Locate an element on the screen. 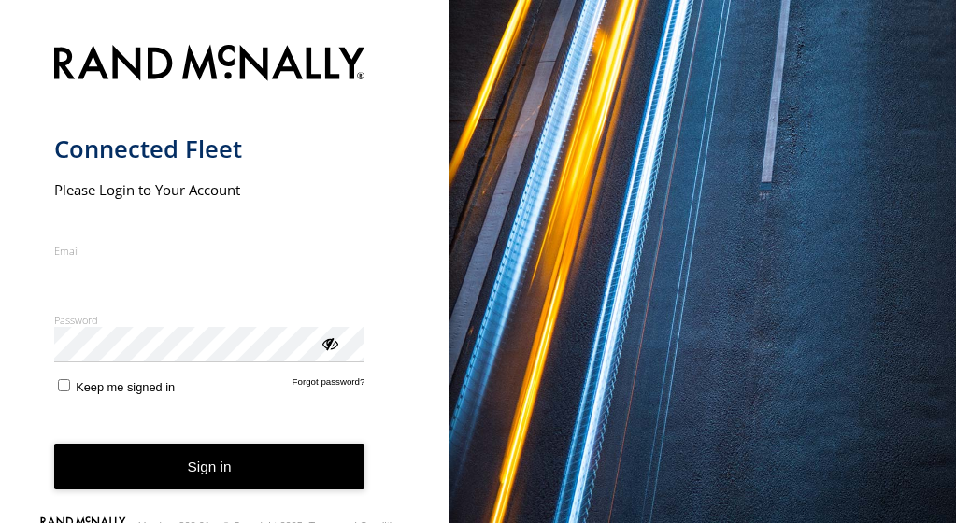 This screenshot has width=956, height=523. h1: Connected Fleet is located at coordinates (209, 149).